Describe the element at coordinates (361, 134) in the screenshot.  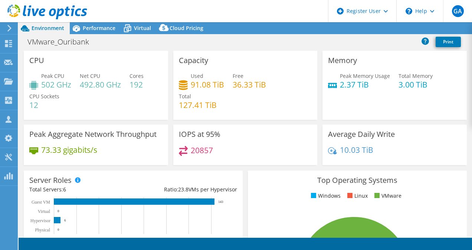
I see `h3: Average Daily Write` at that location.